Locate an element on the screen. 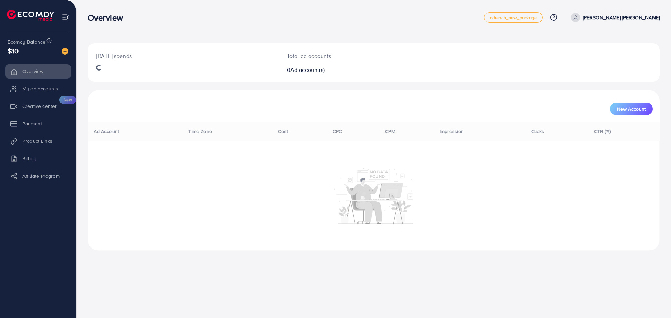  h3: Overview is located at coordinates (108, 17).